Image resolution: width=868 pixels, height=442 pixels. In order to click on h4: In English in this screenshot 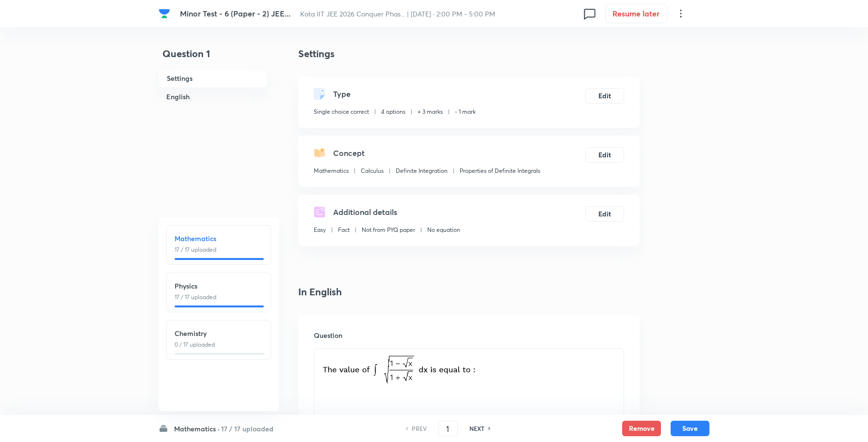, I will do `click(469, 292)`.